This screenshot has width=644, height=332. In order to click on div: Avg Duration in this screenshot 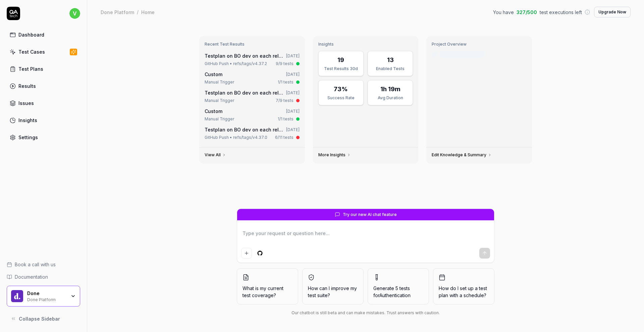, I will do `click(390, 98)`.